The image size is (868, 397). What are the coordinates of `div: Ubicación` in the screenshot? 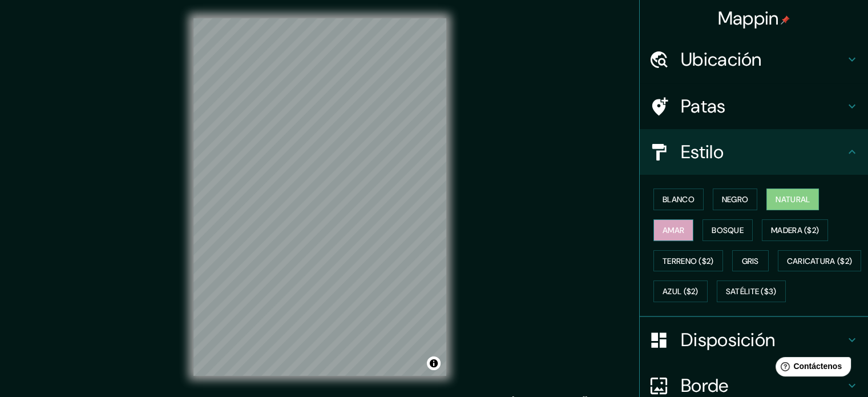 It's located at (754, 60).